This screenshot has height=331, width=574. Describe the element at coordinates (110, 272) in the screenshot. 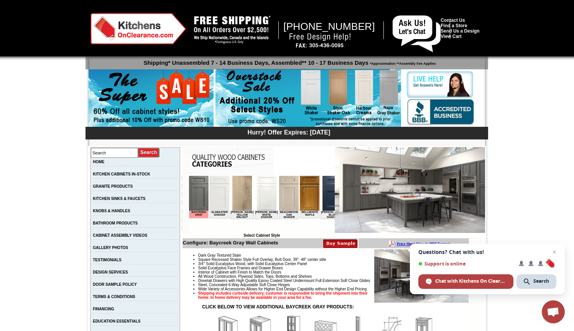

I see `a: DESIGN SERVICES` at that location.